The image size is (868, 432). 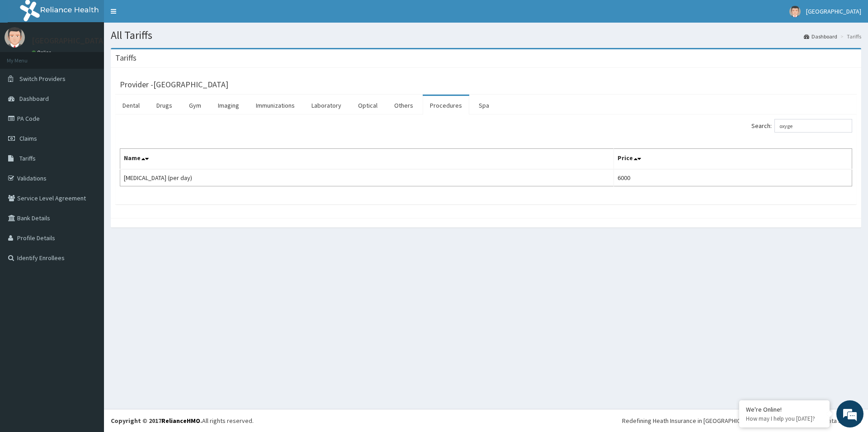 What do you see at coordinates (446, 105) in the screenshot?
I see `a: Procedures` at bounding box center [446, 105].